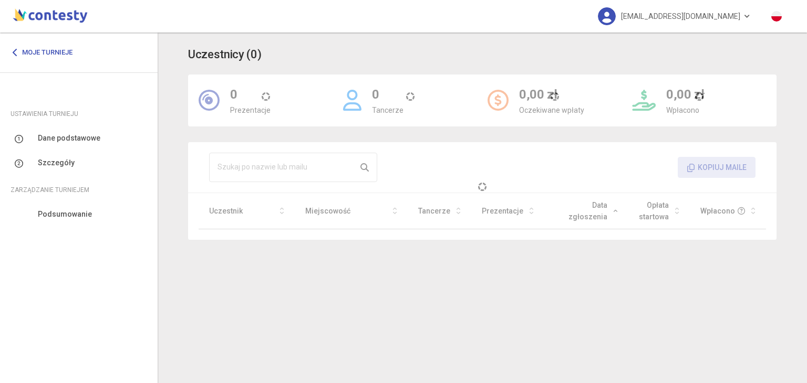  Describe the element at coordinates (65, 214) in the screenshot. I see `span: Podsumowanie` at that location.